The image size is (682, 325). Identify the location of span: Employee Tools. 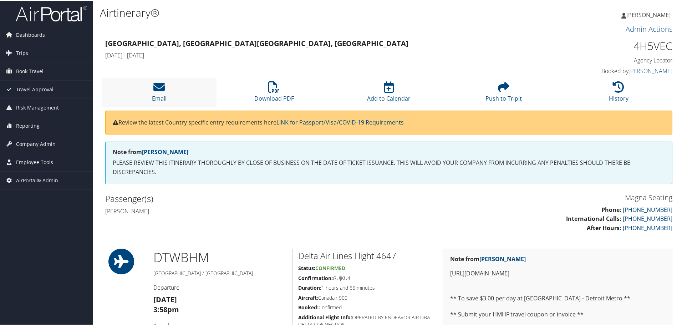
(35, 162).